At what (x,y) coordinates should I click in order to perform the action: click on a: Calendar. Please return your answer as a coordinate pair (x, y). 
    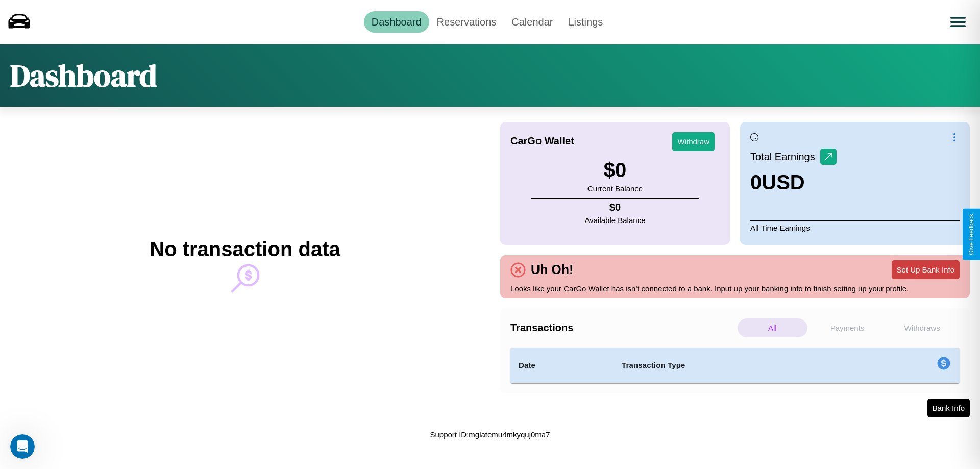
    Looking at the image, I should click on (532, 22).